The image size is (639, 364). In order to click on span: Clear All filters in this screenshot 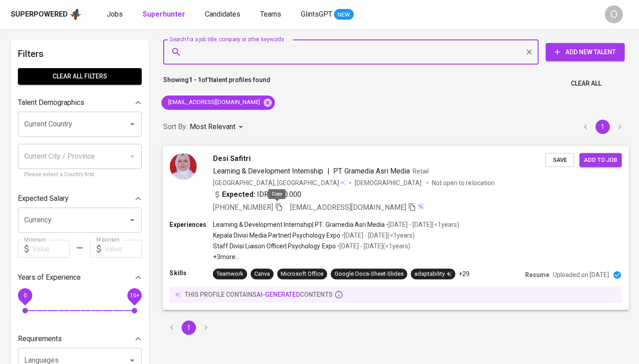, I will do `click(80, 76)`.